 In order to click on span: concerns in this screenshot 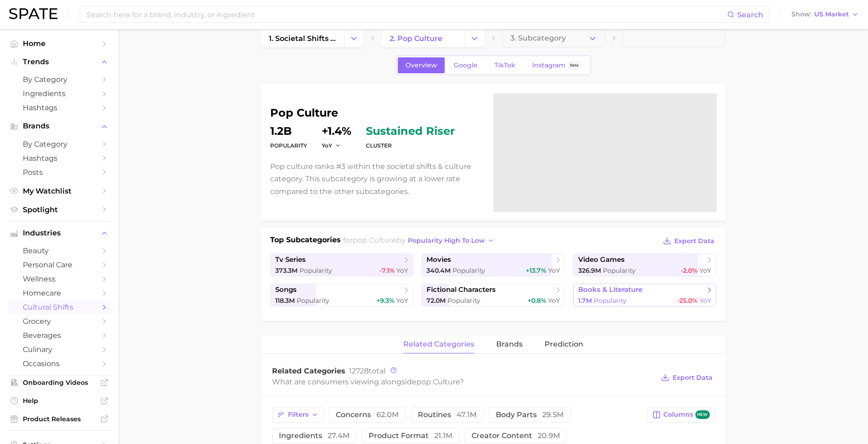, I will do `click(367, 415)`.